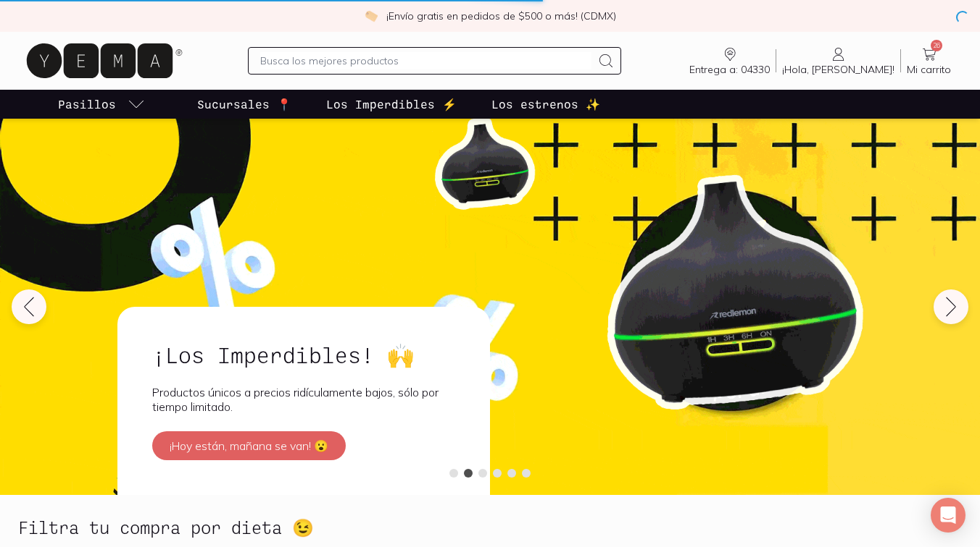 This screenshot has height=547, width=980. Describe the element at coordinates (391, 104) in the screenshot. I see `p: Los Imperdibles ⚡️` at that location.